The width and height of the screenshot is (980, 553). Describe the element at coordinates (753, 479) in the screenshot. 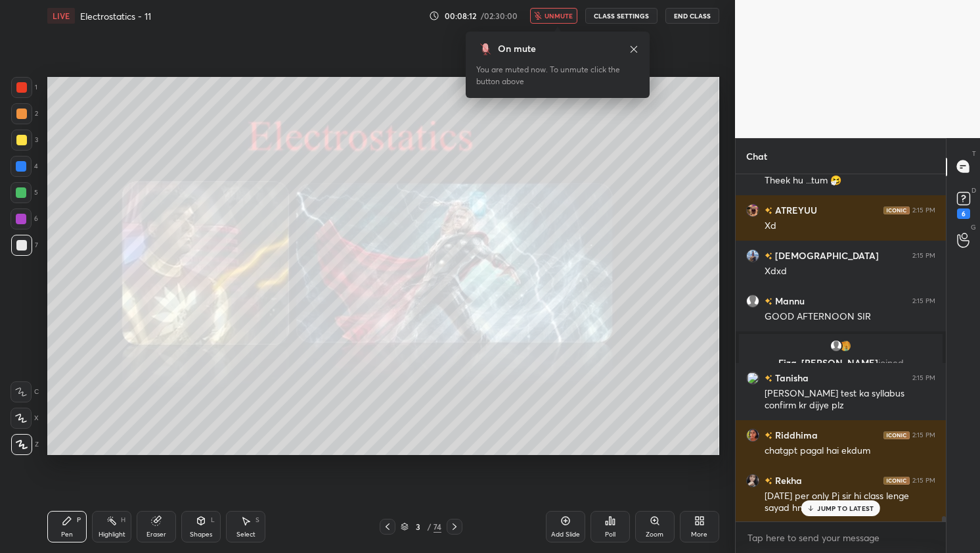

I see `img: d25536e5a6554c68a95e6dd849851b58.jpg` at that location.